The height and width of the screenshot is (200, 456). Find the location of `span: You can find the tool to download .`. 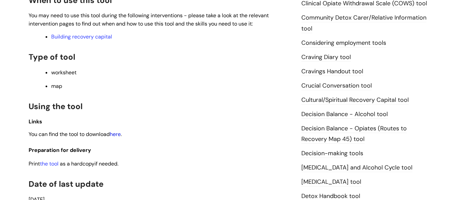

span: You can find the tool to download . is located at coordinates (75, 134).